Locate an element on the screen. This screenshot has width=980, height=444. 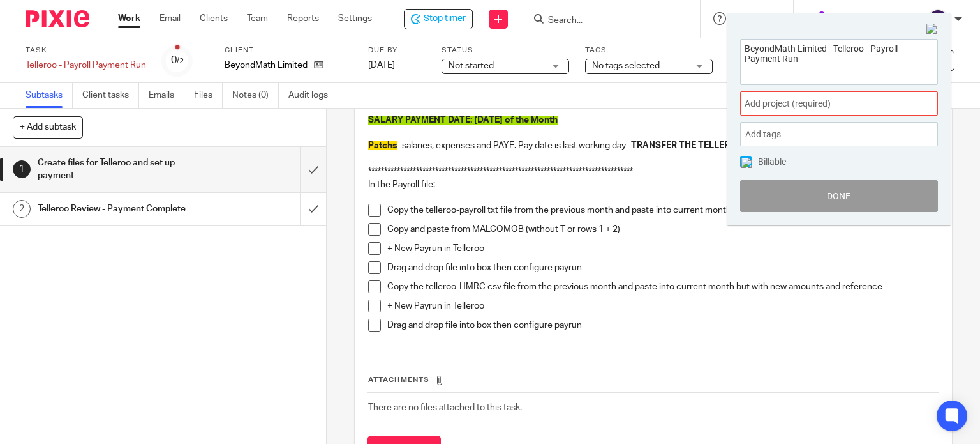
a: Client tasks is located at coordinates (111, 95).